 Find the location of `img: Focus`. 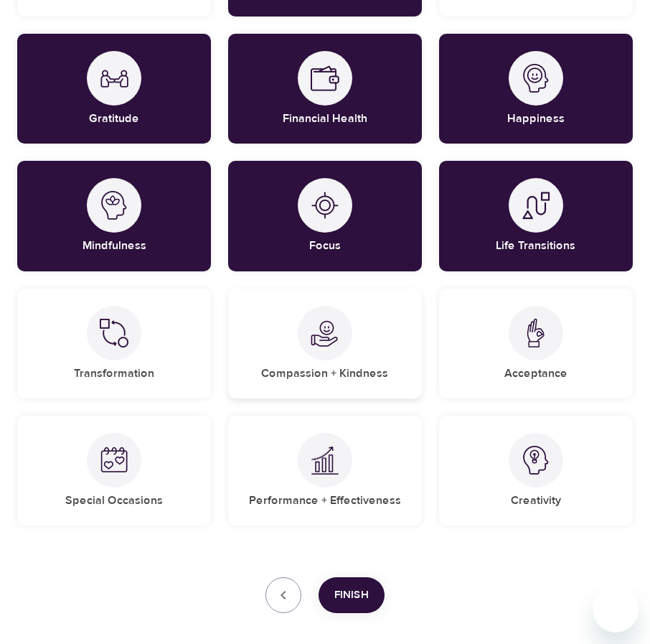

img: Focus is located at coordinates (325, 206).